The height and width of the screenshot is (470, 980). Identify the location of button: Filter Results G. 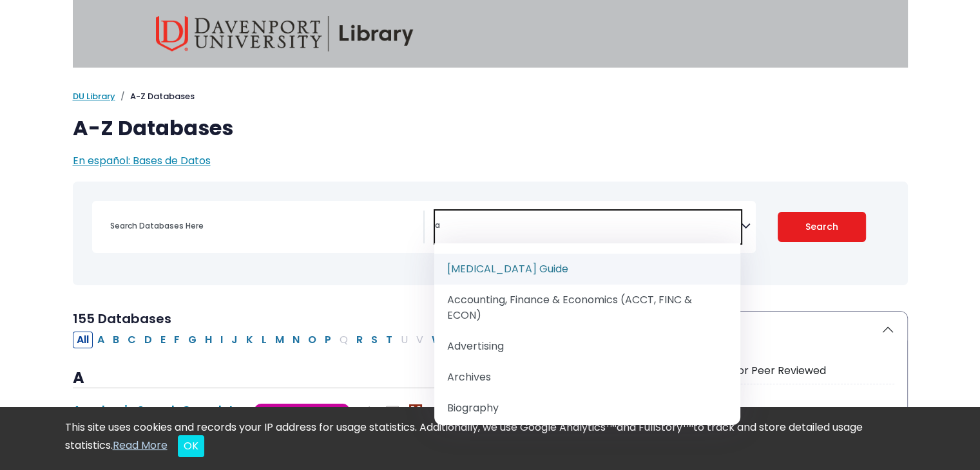
(192, 340).